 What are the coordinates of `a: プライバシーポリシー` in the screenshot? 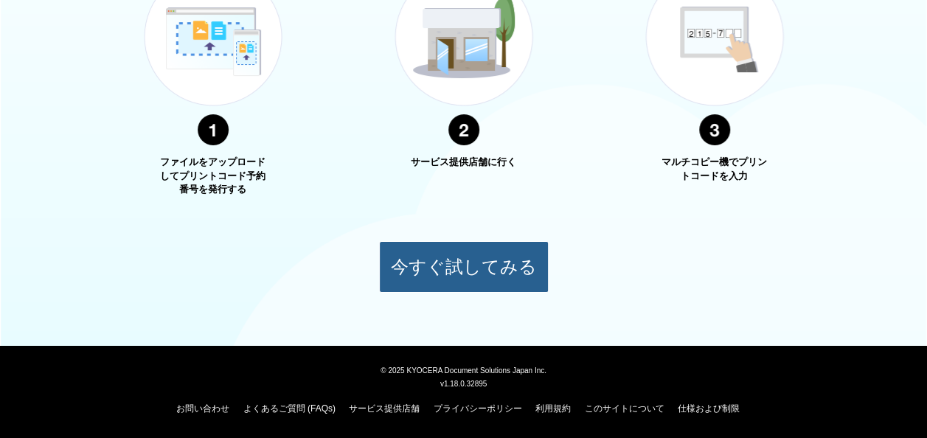 It's located at (478, 409).